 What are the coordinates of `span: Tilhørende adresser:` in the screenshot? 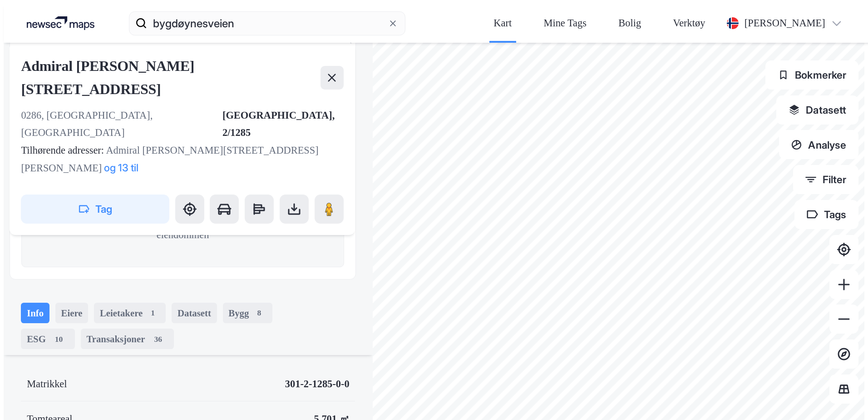 It's located at (63, 150).